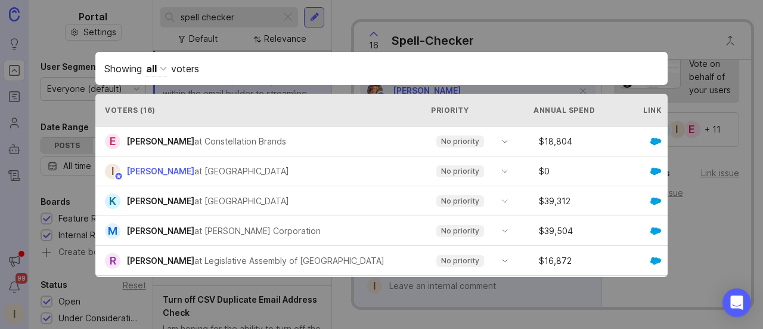 This screenshot has width=763, height=329. Describe the element at coordinates (113, 201) in the screenshot. I see `div: K` at that location.